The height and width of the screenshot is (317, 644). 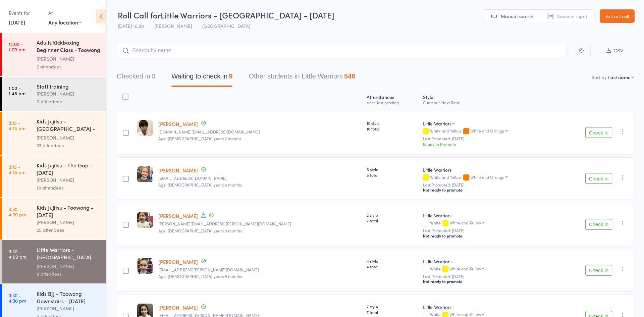 What do you see at coordinates (260, 223) in the screenshot?
I see `small: jess.suescun@gmail.com` at bounding box center [260, 223].